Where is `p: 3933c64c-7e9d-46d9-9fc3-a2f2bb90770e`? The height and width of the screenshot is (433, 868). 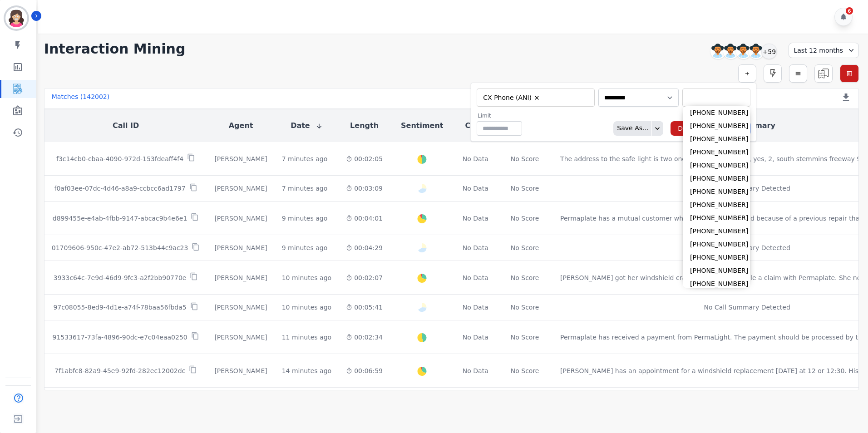
p: 3933c64c-7e9d-46d9-9fc3-a2f2bb90770e is located at coordinates (120, 278).